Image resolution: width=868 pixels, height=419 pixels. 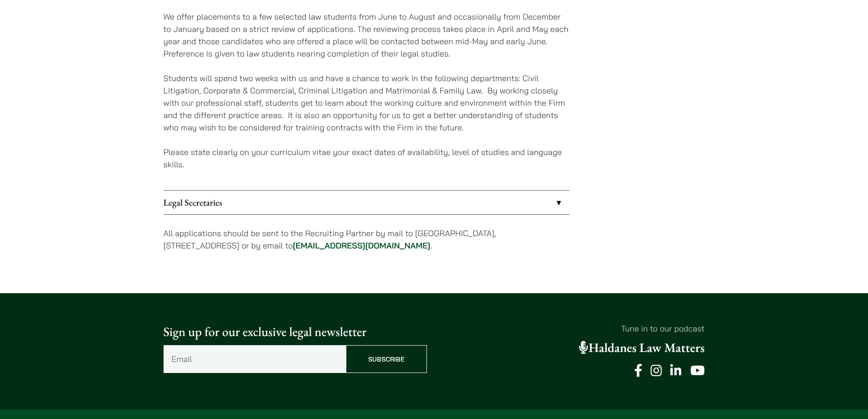 What do you see at coordinates (386, 359) in the screenshot?
I see `input: Subscribe` at bounding box center [386, 359].